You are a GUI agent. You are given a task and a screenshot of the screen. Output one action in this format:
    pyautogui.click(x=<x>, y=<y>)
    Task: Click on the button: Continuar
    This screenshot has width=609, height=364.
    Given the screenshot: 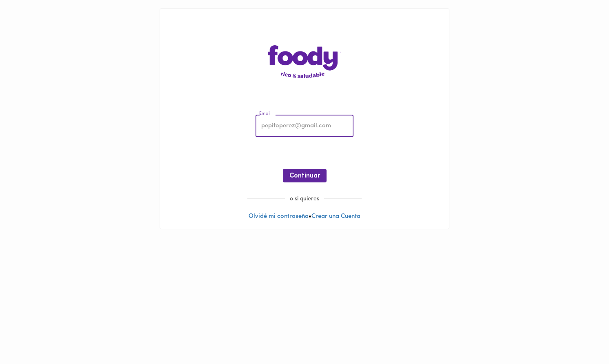 What is the action you would take?
    pyautogui.click(x=304, y=176)
    